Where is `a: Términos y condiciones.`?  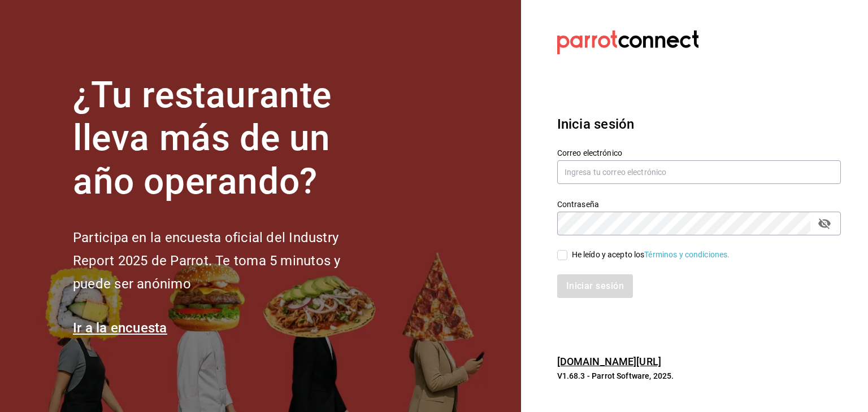 a: Términos y condiciones. is located at coordinates (686, 254).